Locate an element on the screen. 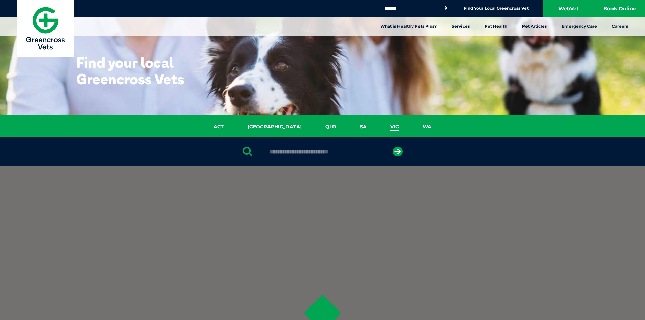 Image resolution: width=645 pixels, height=320 pixels. a: SA is located at coordinates (363, 127).